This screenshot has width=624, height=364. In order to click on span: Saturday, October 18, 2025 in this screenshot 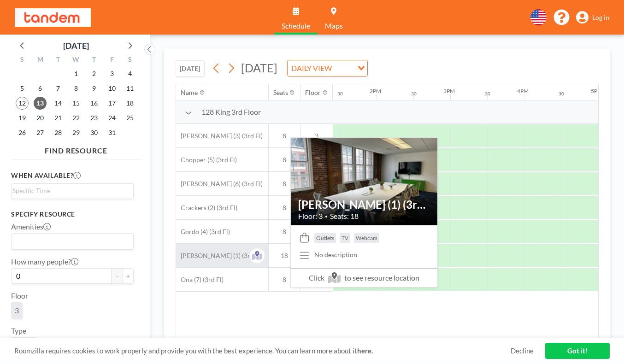, I will do `click(130, 103)`.